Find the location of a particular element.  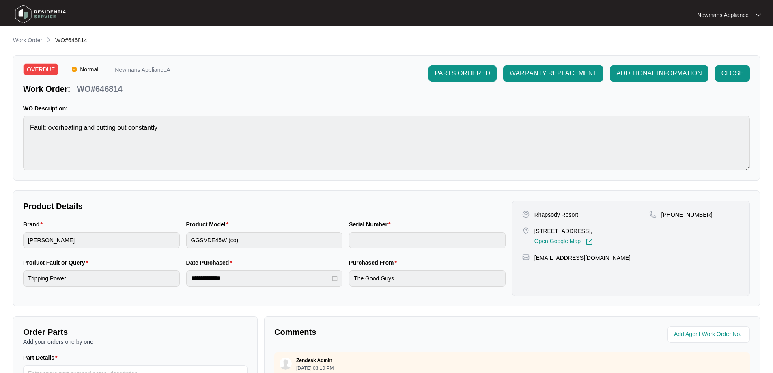

a: Work Order is located at coordinates (28, 41).